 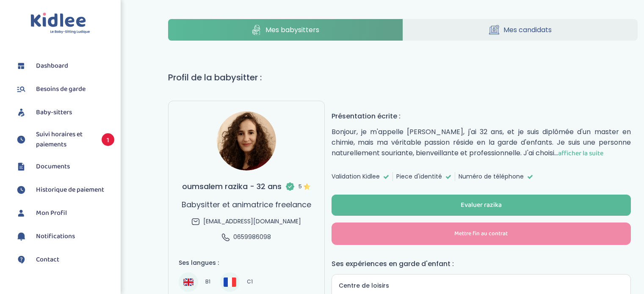 What do you see at coordinates (481, 264) in the screenshot?
I see `h4: Ses expériences en garde d'enfant :` at bounding box center [481, 264].